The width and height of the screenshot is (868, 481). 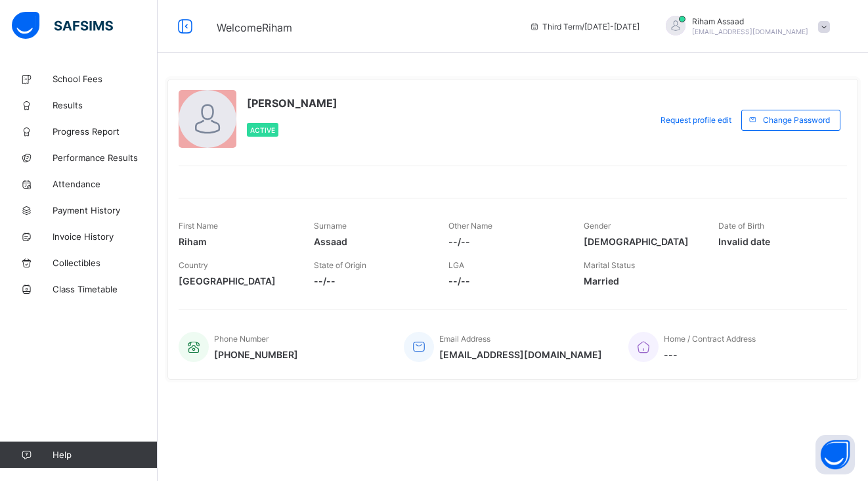 What do you see at coordinates (105, 131) in the screenshot?
I see `span: Progress Report` at bounding box center [105, 131].